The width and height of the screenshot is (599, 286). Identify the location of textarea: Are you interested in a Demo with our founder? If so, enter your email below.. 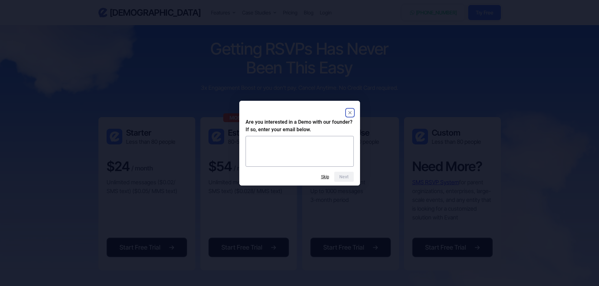
(300, 152).